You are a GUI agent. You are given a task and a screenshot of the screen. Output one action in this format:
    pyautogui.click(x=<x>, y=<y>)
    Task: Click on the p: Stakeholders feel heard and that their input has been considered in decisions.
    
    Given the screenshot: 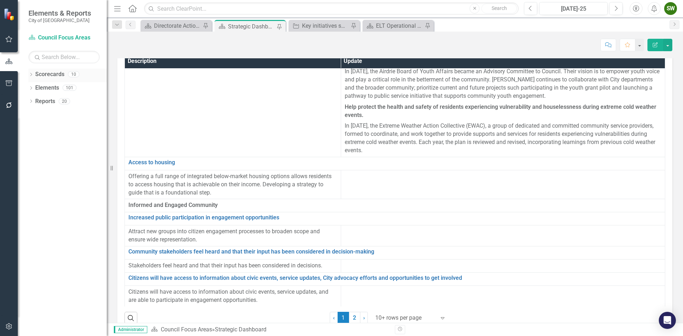 What is the action you would take?
    pyautogui.click(x=233, y=266)
    